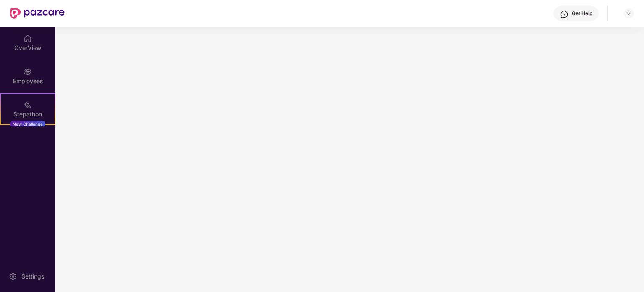  What do you see at coordinates (28, 114) in the screenshot?
I see `div: Stepathon` at bounding box center [28, 114].